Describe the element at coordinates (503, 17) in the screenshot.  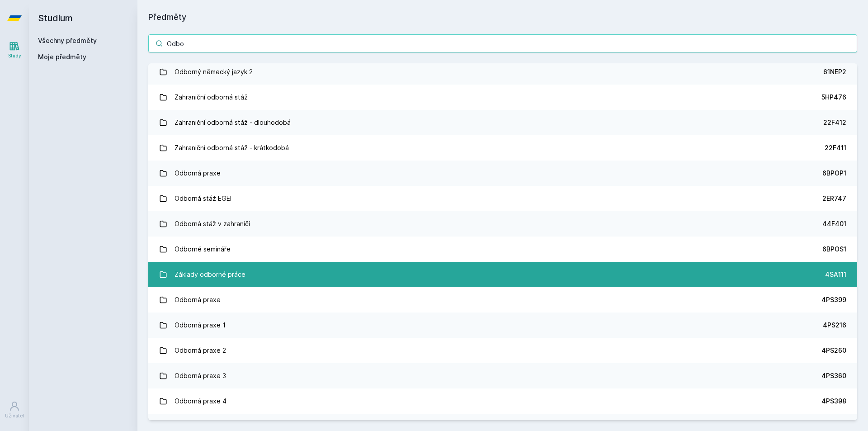
I see `h1: Předměty` at that location.